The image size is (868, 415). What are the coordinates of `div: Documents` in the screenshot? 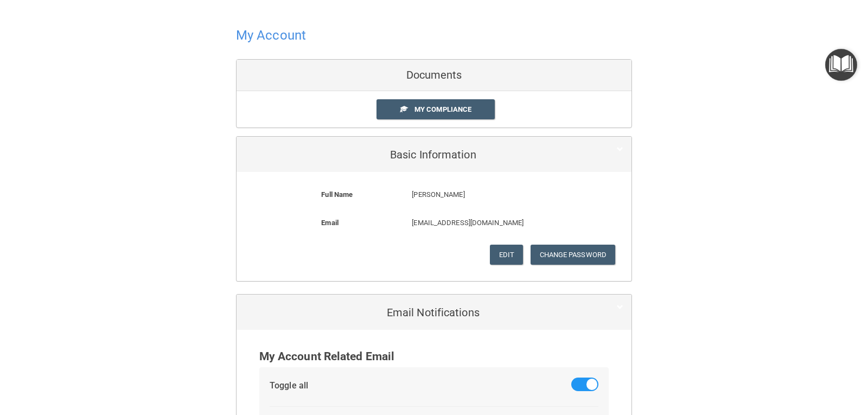 It's located at (434, 76).